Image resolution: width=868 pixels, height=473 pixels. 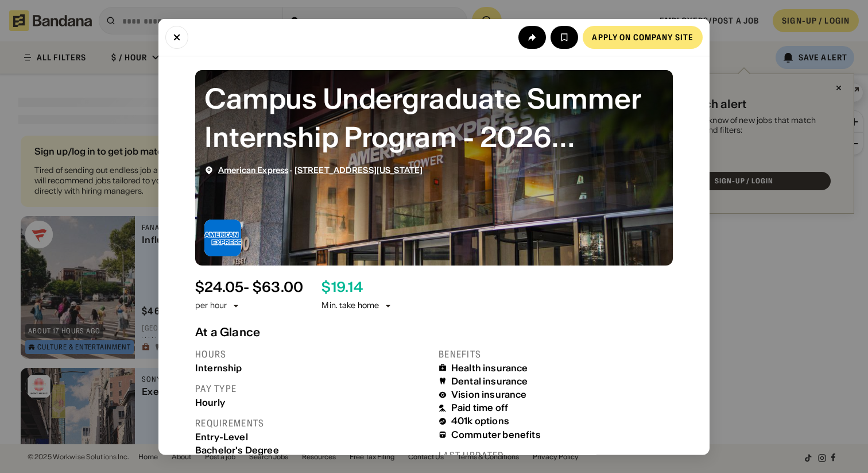 I want to click on div: Hours, so click(x=312, y=353).